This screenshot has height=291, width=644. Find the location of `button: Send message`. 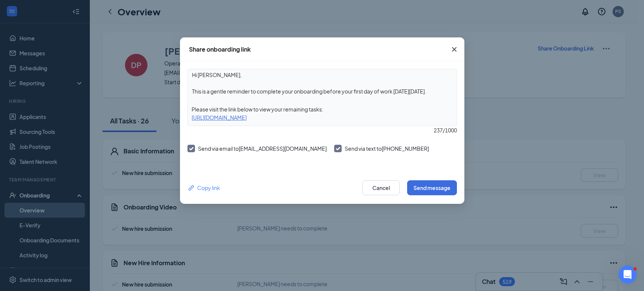

button: Send message is located at coordinates (432, 188).